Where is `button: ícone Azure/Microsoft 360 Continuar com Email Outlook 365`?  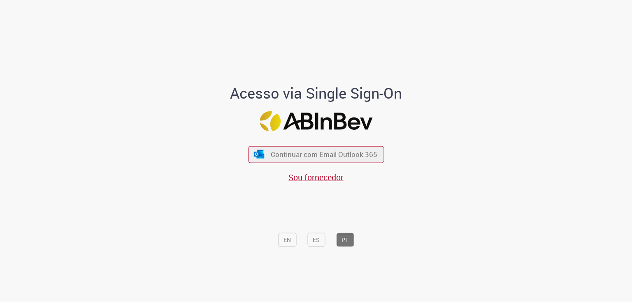 button: ícone Azure/Microsoft 360 Continuar com Email Outlook 365 is located at coordinates (316, 154).